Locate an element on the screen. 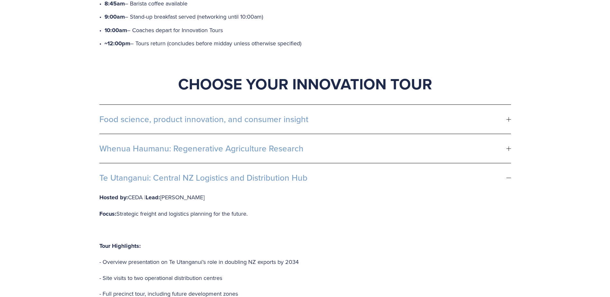 The image size is (610, 297). button: Food science, product innovation, and consumer insight is located at coordinates (305, 119).